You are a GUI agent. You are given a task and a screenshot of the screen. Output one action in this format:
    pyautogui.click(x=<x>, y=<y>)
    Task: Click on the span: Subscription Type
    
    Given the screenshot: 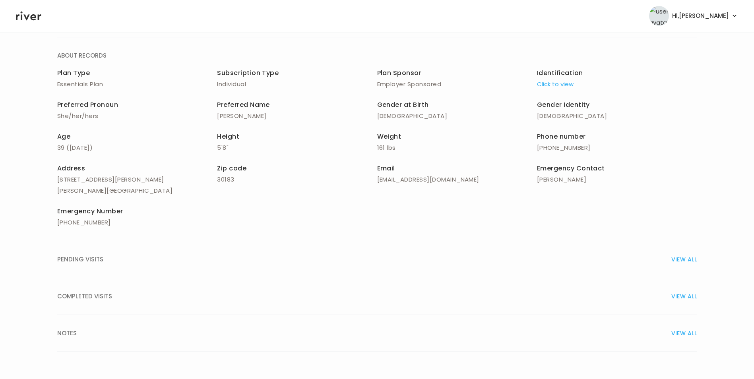 What is the action you would take?
    pyautogui.click(x=248, y=73)
    